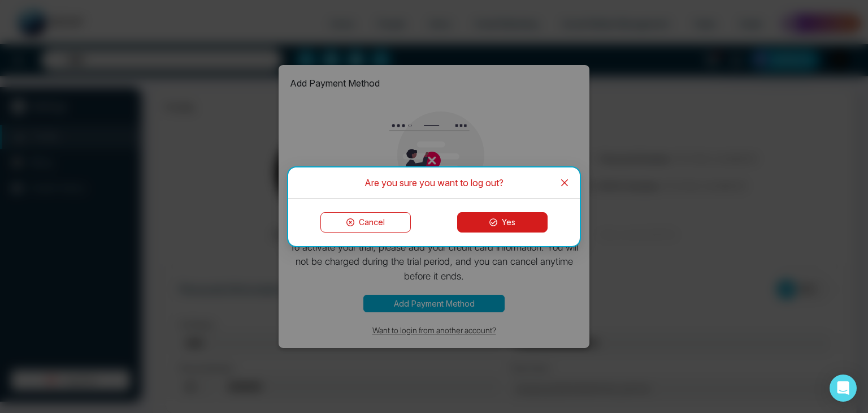  What do you see at coordinates (502, 222) in the screenshot?
I see `button: Yes` at bounding box center [502, 222].